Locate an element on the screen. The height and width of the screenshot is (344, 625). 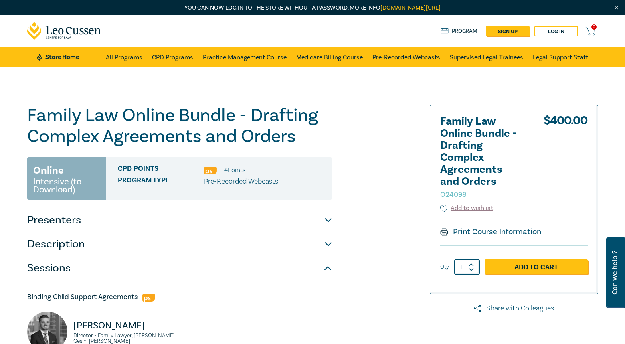
span: Program type is located at coordinates (161, 182).